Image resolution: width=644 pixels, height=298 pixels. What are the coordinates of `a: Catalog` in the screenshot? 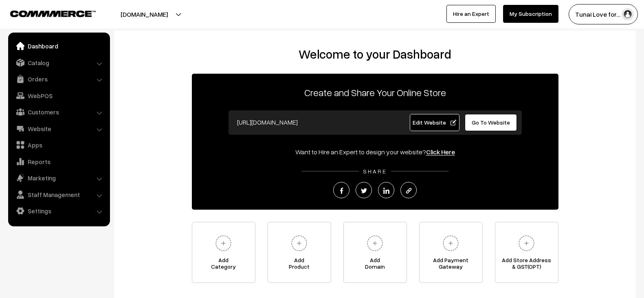 It's located at (58, 63).